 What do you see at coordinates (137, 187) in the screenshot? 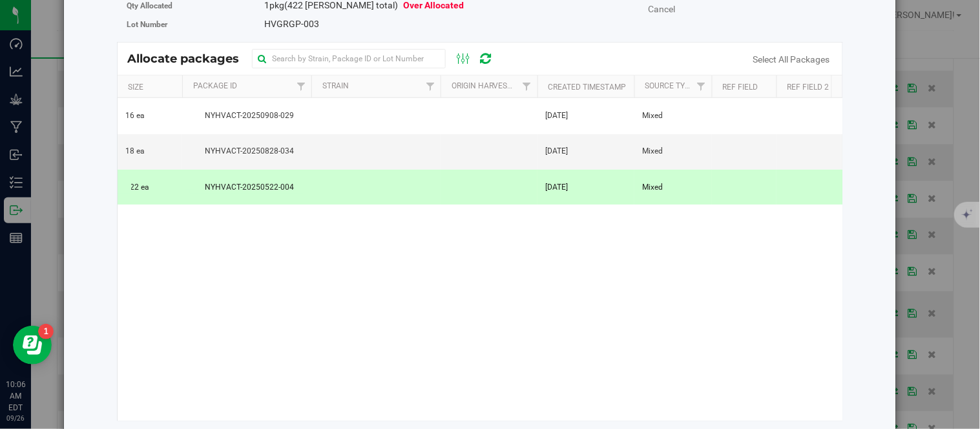
I see `span: 422 ea` at bounding box center [137, 187].